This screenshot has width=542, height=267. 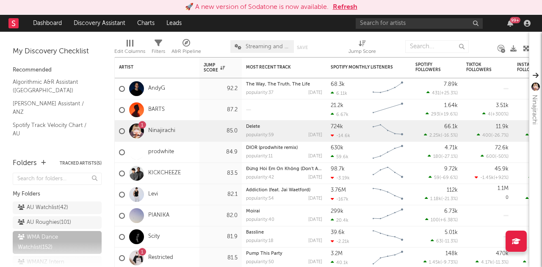 What do you see at coordinates (339, 262) in the screenshot?
I see `div: 40.1k` at bounding box center [339, 262].